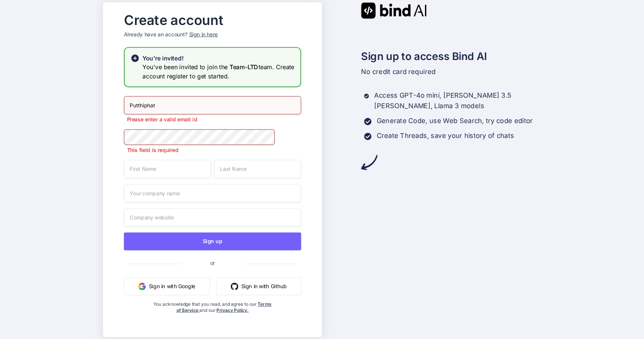 The width and height of the screenshot is (644, 339). What do you see at coordinates (243, 67) in the screenshot?
I see `span: Team-LTD` at bounding box center [243, 67].